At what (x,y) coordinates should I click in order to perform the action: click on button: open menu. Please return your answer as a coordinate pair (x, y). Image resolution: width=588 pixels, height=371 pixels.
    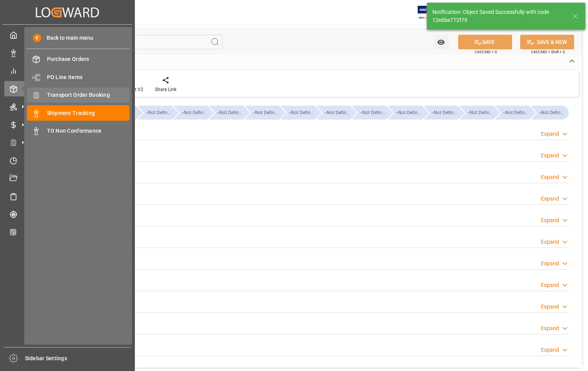
    Looking at the image, I should click on (441, 42).